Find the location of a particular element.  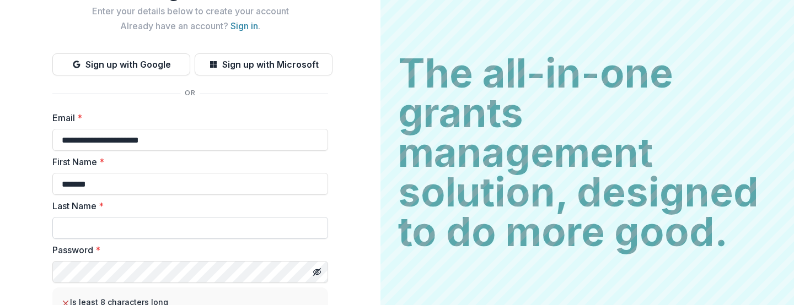

h2: Enter your details below to create your account is located at coordinates (190, 11).